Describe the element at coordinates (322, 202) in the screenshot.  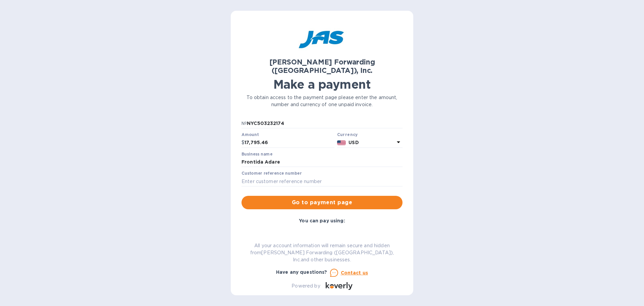
I see `span: Go to payment page` at that location.